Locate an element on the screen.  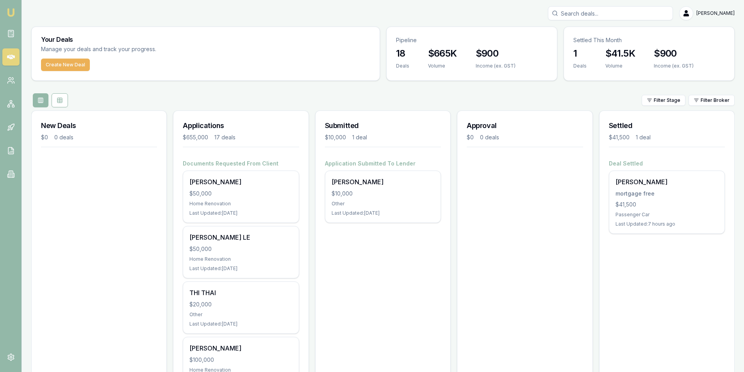
h3: 1 is located at coordinates (580, 54).